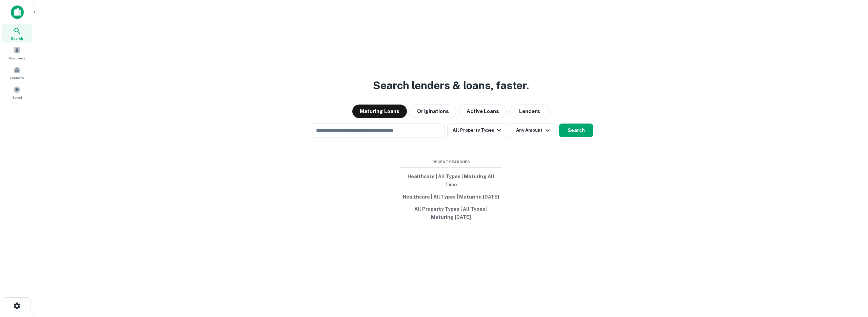  I want to click on button: Maturing Loans, so click(380, 111).